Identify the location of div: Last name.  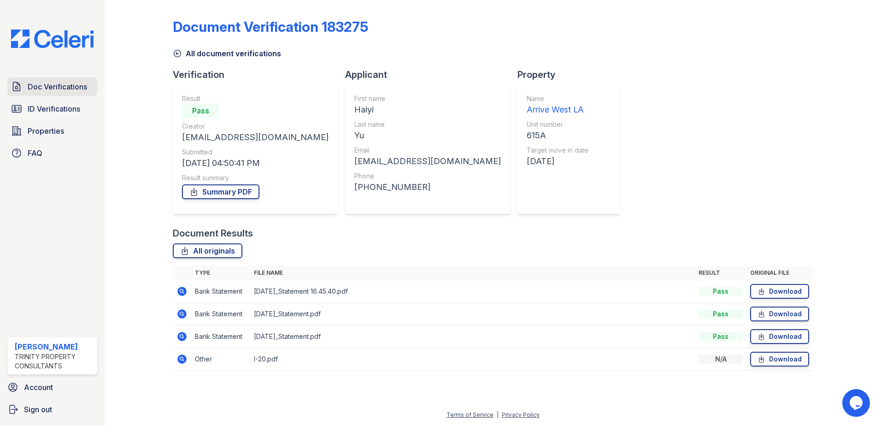
(427, 124).